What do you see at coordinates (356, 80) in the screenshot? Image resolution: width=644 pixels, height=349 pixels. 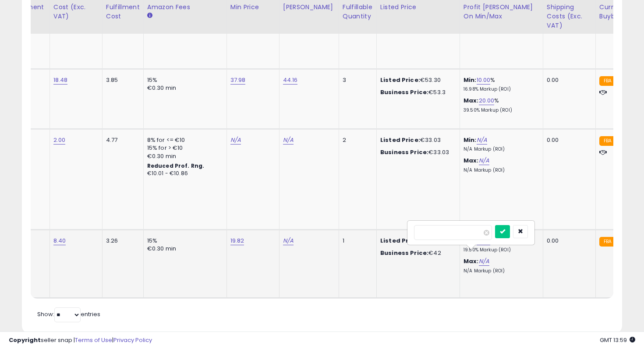 I see `div: 3` at bounding box center [356, 80].